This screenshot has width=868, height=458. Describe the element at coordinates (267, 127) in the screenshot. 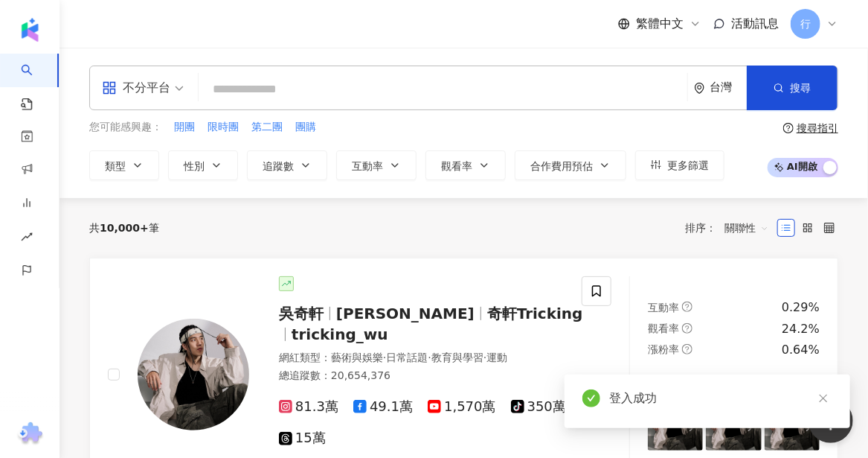

I see `button: 第二團` at that location.